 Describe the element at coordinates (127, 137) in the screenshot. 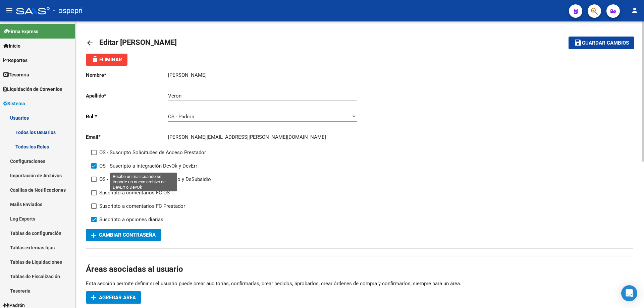

I see `p: Email` at that location.